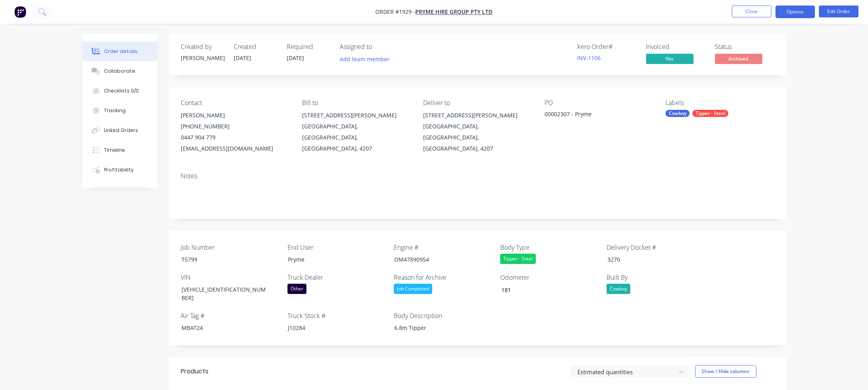  What do you see at coordinates (550, 277) in the screenshot?
I see `label: Odometer` at bounding box center [550, 277].